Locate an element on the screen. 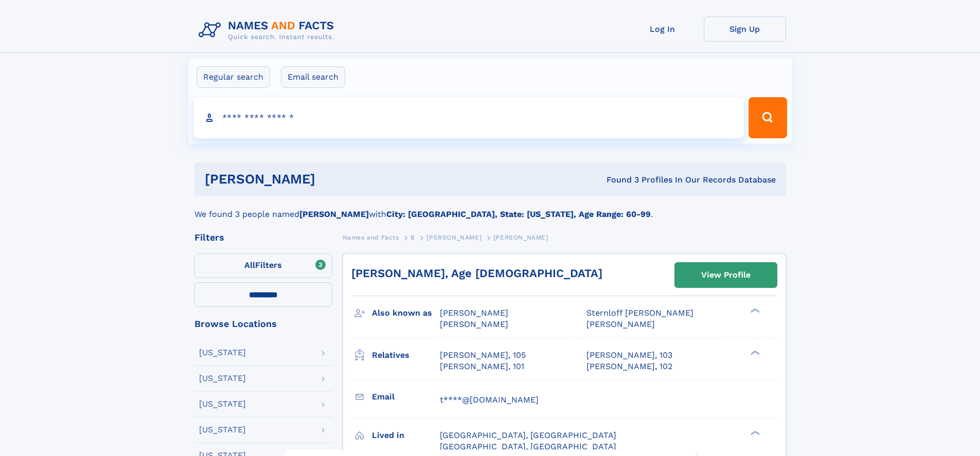 The height and width of the screenshot is (456, 980). div: We found 3 people named with . is located at coordinates (490, 208).